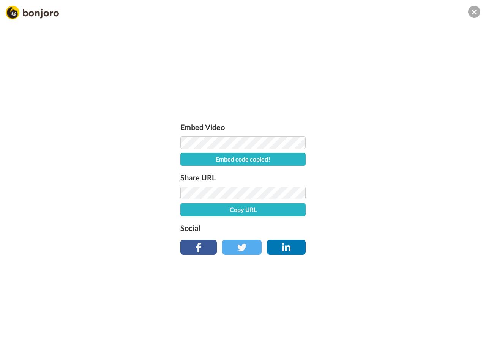 The image size is (486, 364). I want to click on button: Embed code copied!, so click(243, 159).